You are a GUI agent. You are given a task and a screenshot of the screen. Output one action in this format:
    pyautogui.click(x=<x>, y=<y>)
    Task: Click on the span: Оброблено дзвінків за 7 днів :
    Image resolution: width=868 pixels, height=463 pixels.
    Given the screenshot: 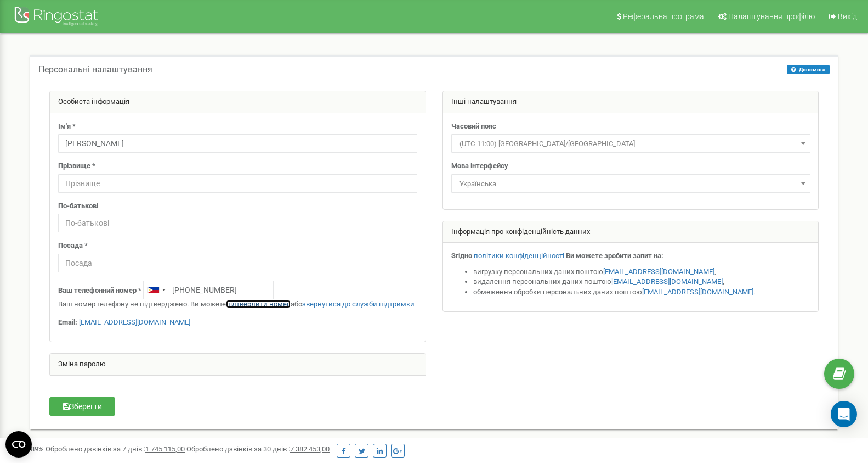 What is the action you would take?
    pyautogui.click(x=115, y=448)
    